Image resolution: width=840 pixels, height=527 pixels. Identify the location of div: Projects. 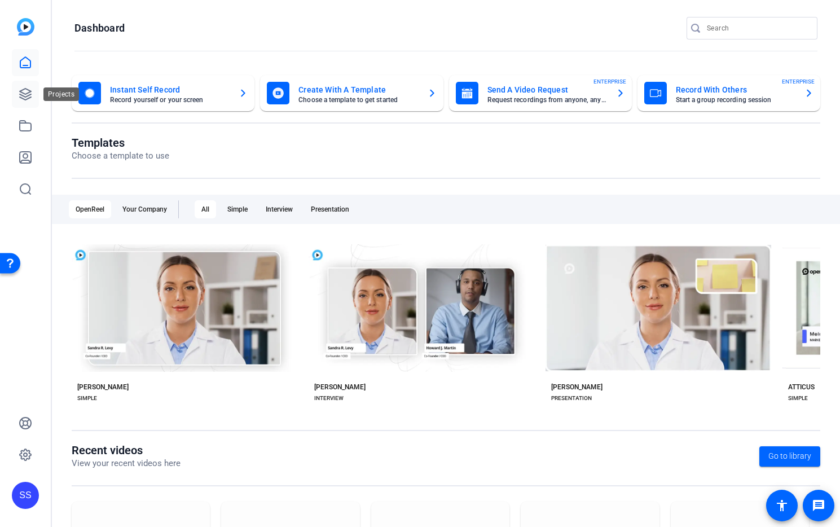
(61, 94).